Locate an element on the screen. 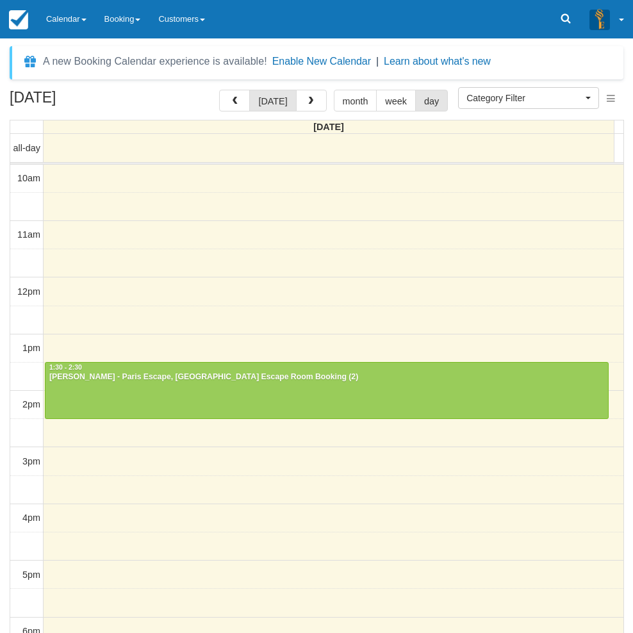  a: Learn about what's new is located at coordinates (437, 61).